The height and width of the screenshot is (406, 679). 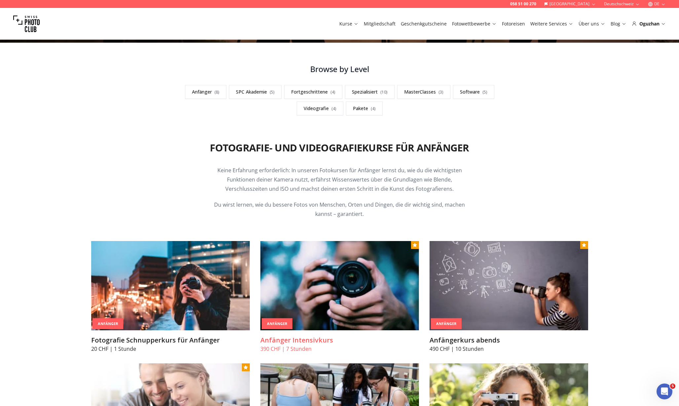 What do you see at coordinates (474, 24) in the screenshot?
I see `button: Fotowettbewerbe` at bounding box center [474, 24].